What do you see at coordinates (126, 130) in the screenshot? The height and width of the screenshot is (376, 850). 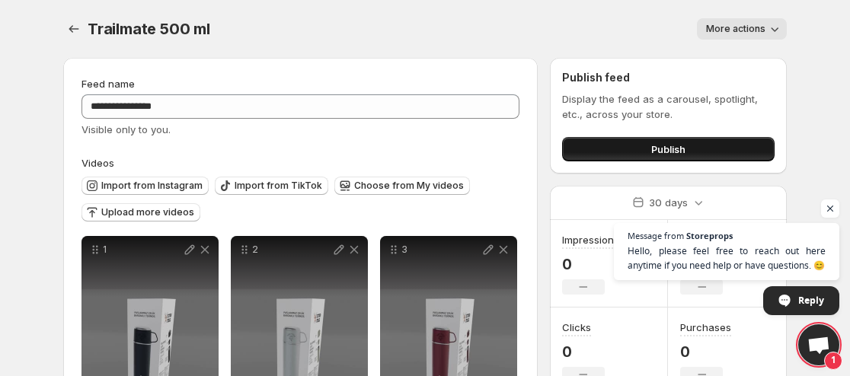 I see `span: Visible only to you.` at bounding box center [126, 130].